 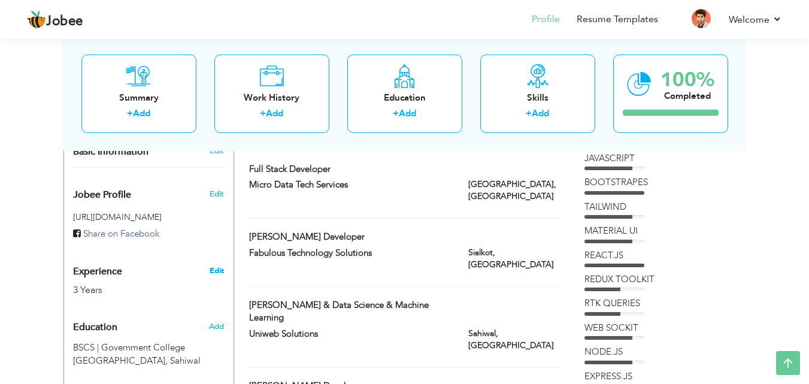 What do you see at coordinates (95, 328) in the screenshot?
I see `span: Education` at bounding box center [95, 328].